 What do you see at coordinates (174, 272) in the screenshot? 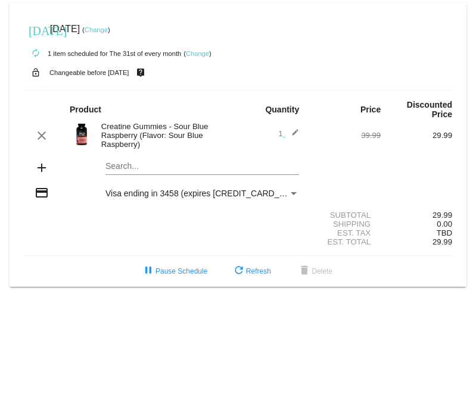
I see `span: Pause Schedule` at bounding box center [174, 272].